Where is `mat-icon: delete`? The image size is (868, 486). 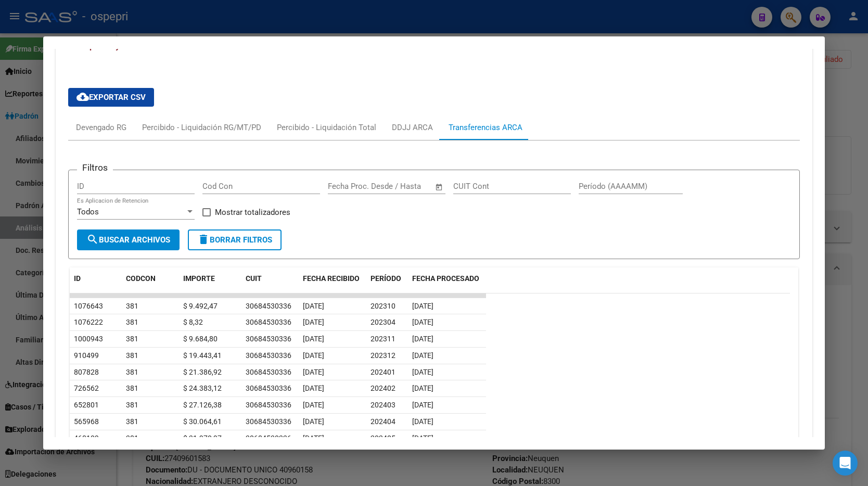
mat-icon: delete is located at coordinates (204, 239).